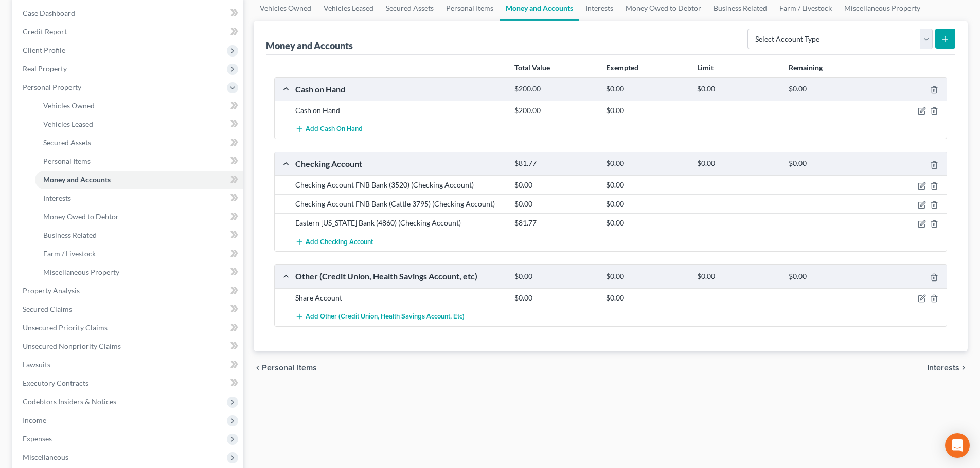 The height and width of the screenshot is (468, 980). What do you see at coordinates (139, 180) in the screenshot?
I see `a: Money and Accounts` at bounding box center [139, 180].